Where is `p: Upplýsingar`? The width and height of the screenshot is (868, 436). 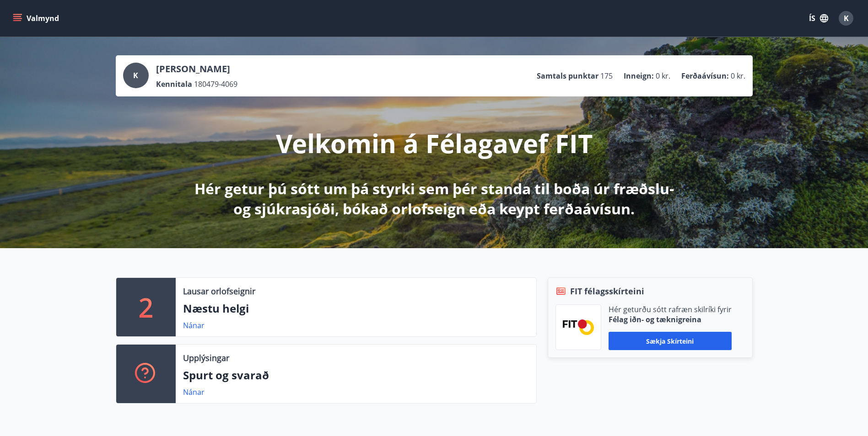 p: Upplýsingar is located at coordinates (206, 358).